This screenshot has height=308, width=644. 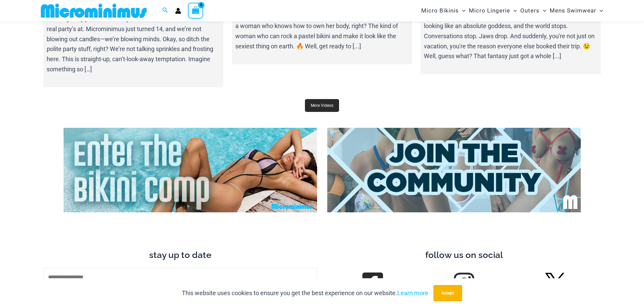 I want to click on img: Join Community 2, so click(x=454, y=170).